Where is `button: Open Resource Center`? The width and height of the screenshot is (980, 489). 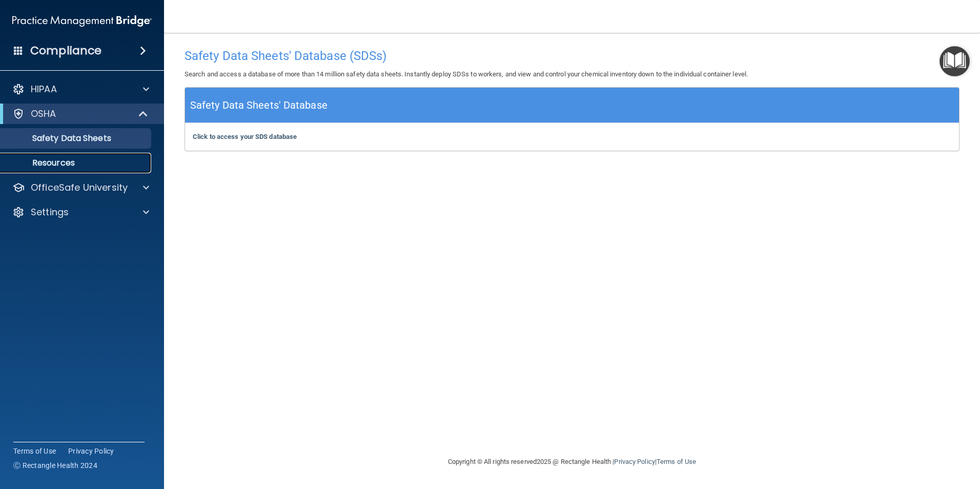
button: Open Resource Center is located at coordinates (954, 61).